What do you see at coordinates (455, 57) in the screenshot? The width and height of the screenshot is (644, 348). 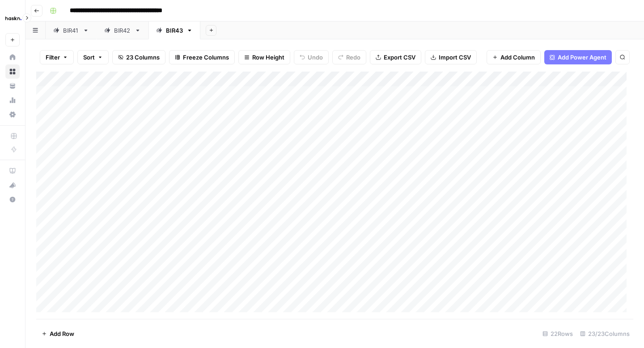 I see `span: Import CSV` at bounding box center [455, 57].